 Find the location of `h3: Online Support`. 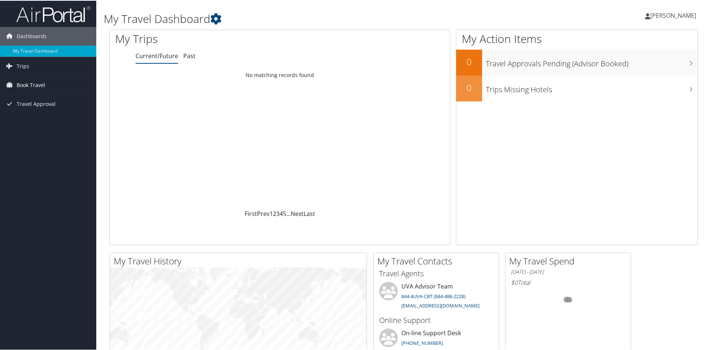

h3: Online Support is located at coordinates (436, 319).